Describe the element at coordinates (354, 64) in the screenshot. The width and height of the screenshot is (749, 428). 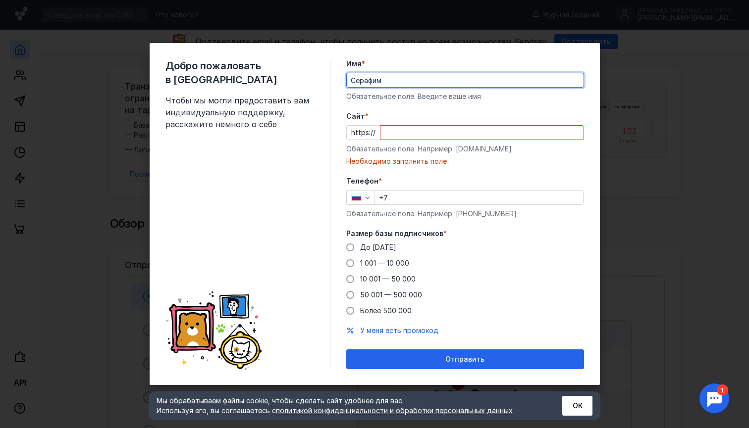
I see `span: Имя` at that location.